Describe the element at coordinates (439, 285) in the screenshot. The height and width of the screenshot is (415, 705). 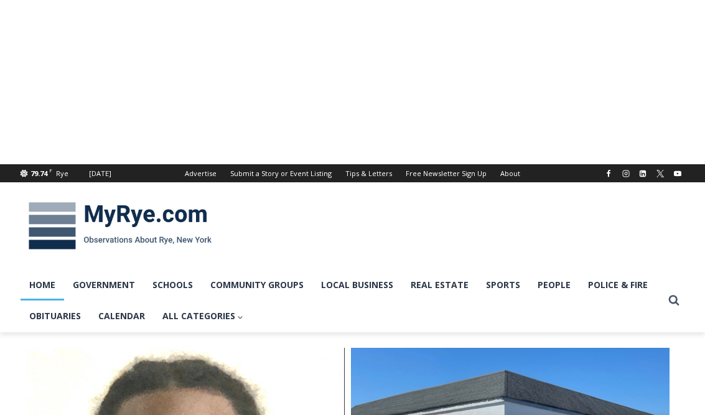
I see `a: Real Estate` at that location.